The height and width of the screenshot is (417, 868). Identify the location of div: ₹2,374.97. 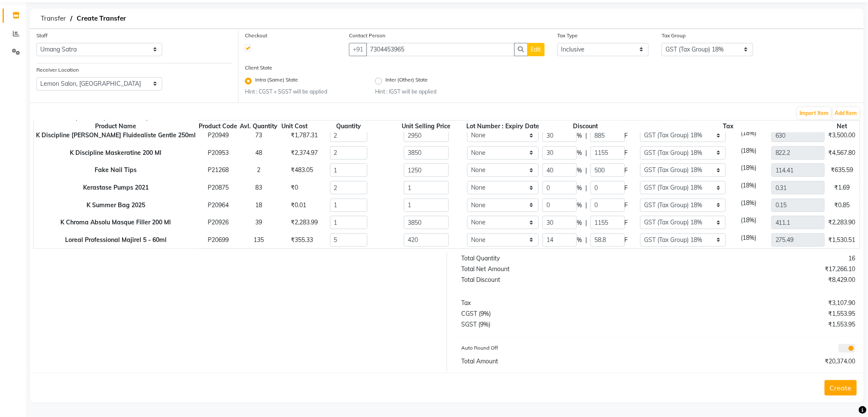
(295, 153).